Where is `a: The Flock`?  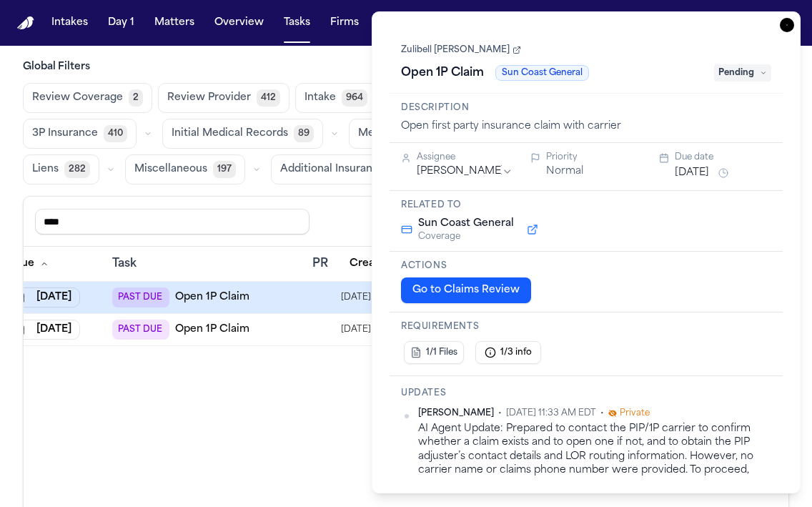
a: The Flock is located at coordinates (404, 23).